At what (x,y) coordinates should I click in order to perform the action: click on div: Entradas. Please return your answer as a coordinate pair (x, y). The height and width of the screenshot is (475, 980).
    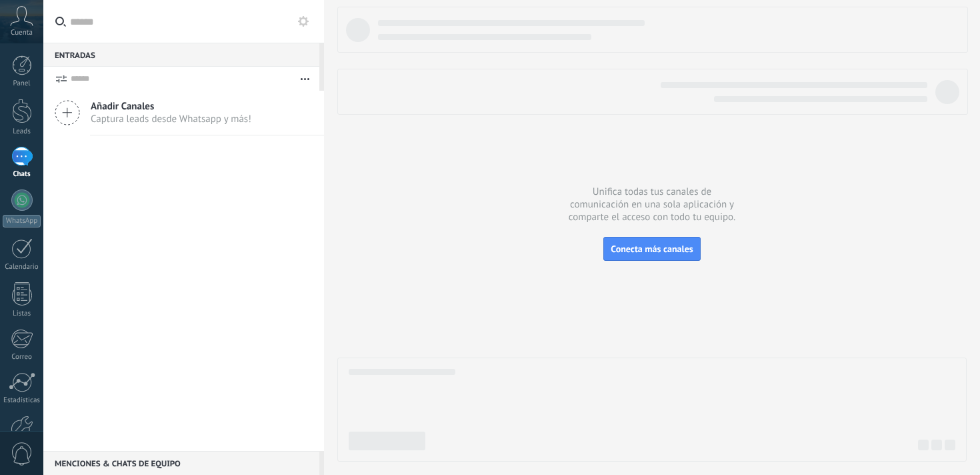
    Looking at the image, I should click on (182, 55).